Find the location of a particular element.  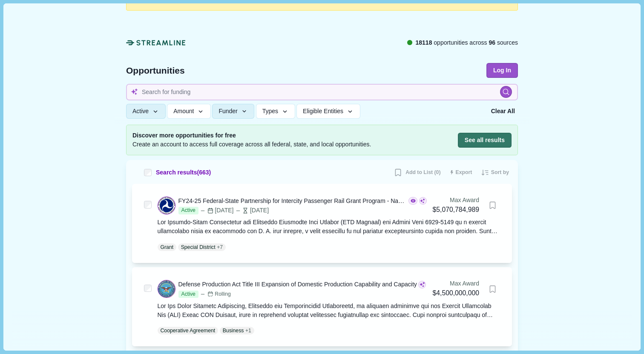

button: Types is located at coordinates (276, 111).